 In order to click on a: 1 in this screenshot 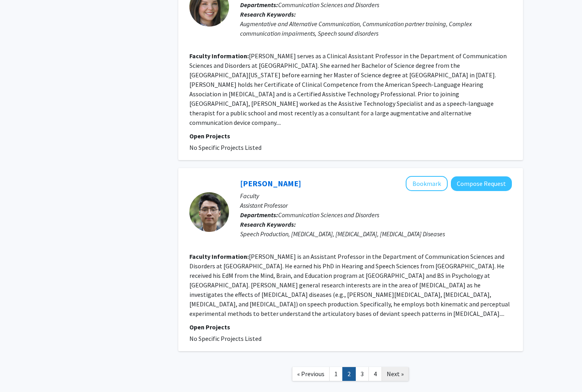, I will do `click(336, 374)`.